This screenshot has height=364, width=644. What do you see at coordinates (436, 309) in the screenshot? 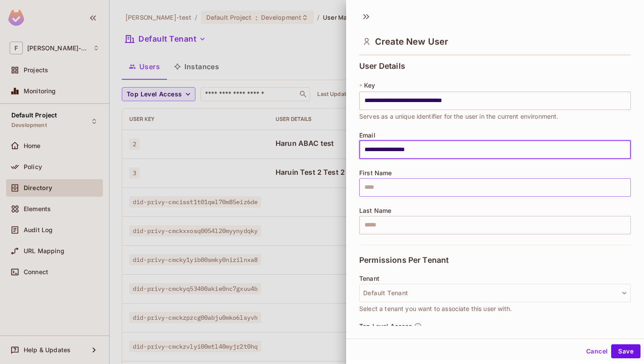
I see `span: Select a tenant you want to associate this user with.` at bounding box center [436, 309].